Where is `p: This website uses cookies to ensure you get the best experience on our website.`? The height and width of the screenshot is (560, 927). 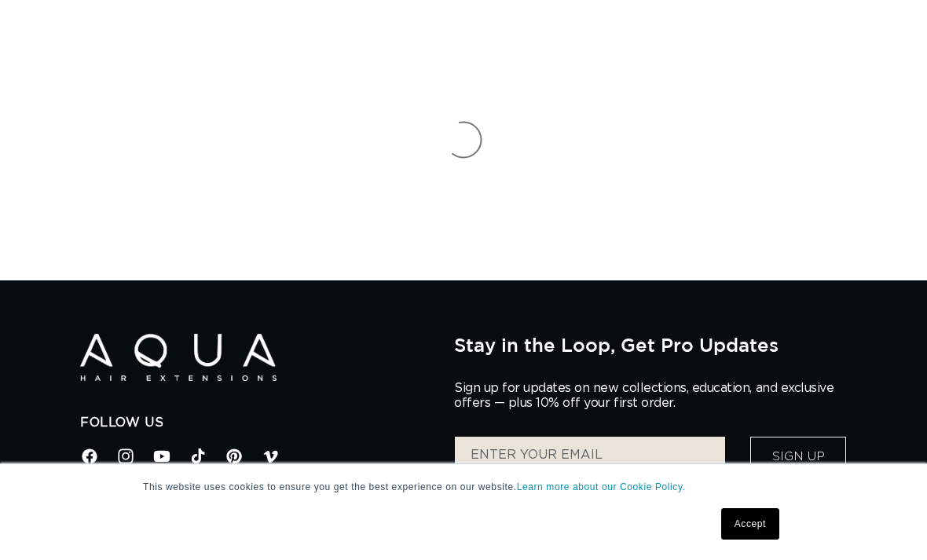
p: This website uses cookies to ensure you get the best experience on our website. is located at coordinates (463, 487).